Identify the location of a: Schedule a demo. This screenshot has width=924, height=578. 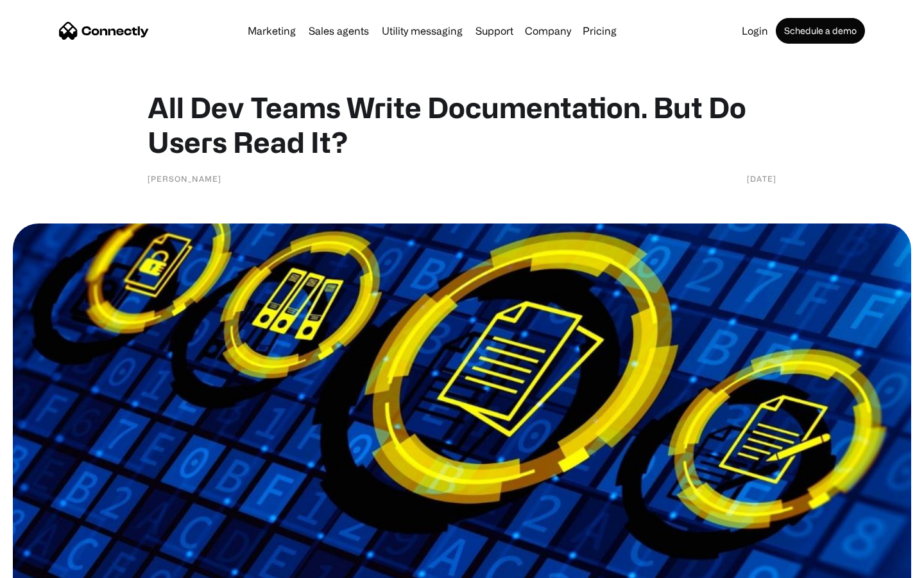
(820, 31).